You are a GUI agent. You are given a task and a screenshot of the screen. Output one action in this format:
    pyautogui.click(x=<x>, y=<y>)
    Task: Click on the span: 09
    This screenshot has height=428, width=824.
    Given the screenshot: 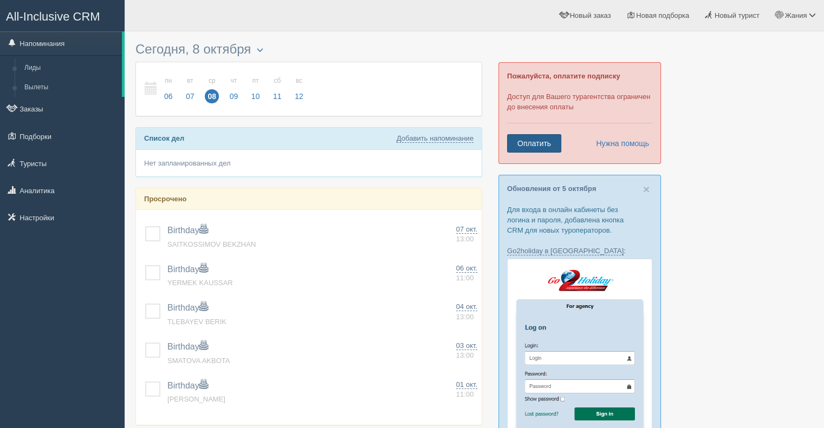 What is the action you would take?
    pyautogui.click(x=234, y=96)
    